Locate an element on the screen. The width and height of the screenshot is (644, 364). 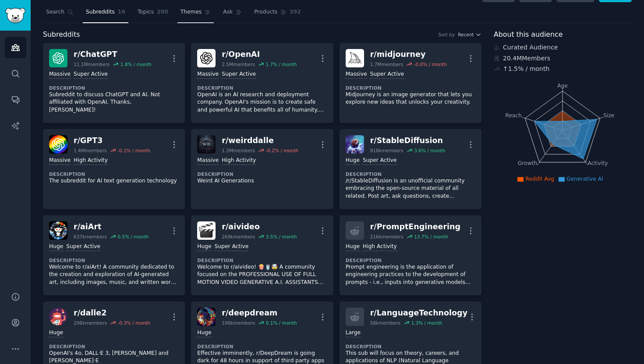
div: Curated Audience is located at coordinates (562, 47).